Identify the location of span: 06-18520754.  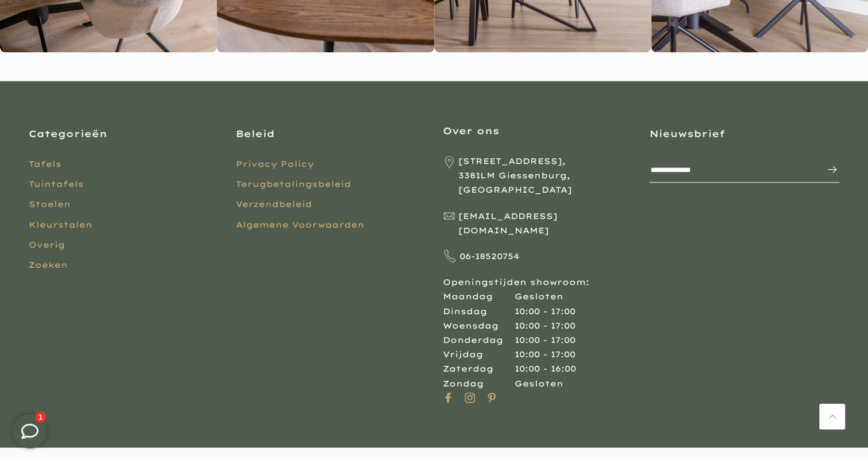
(489, 256).